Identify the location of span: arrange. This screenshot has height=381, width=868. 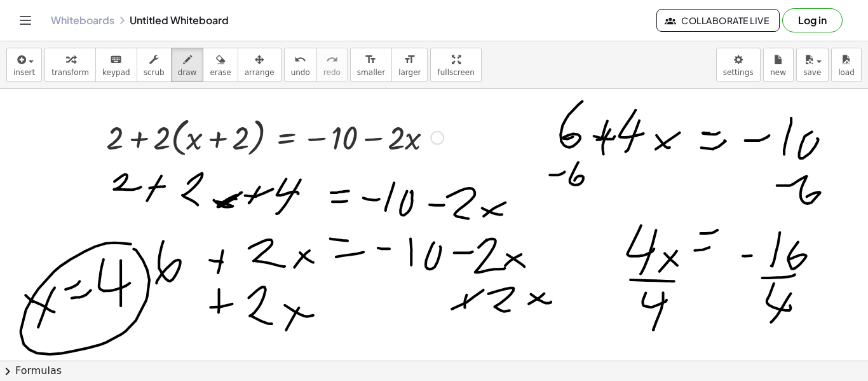
(259, 72).